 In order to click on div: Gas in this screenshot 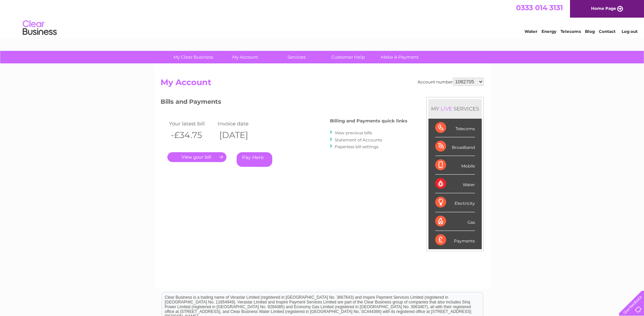, I will do `click(455, 221)`.